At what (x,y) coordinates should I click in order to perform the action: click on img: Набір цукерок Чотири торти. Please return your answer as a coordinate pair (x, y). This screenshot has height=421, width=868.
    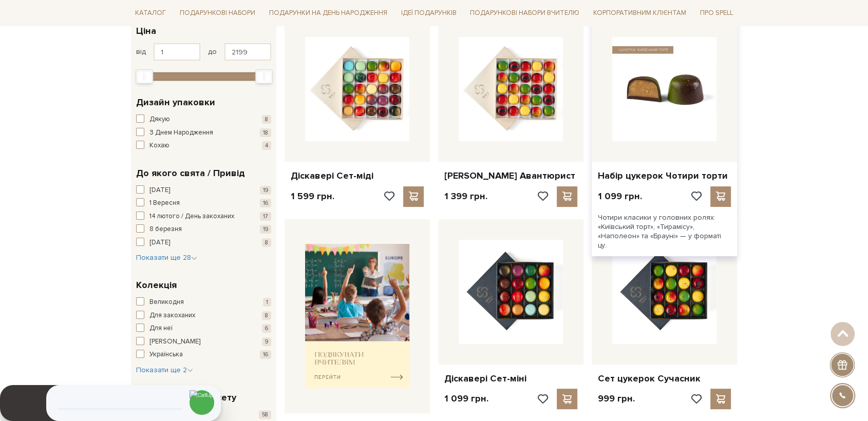
    Looking at the image, I should click on (664, 89).